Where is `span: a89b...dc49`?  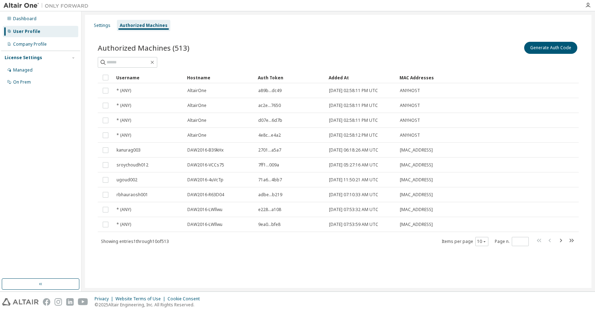 span: a89b...dc49 is located at coordinates (270, 91).